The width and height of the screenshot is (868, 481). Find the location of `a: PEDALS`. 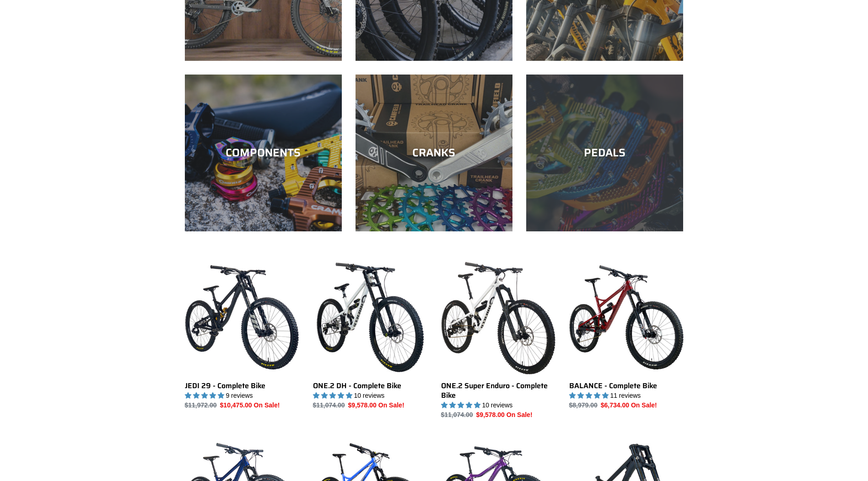

a: PEDALS is located at coordinates (604, 153).